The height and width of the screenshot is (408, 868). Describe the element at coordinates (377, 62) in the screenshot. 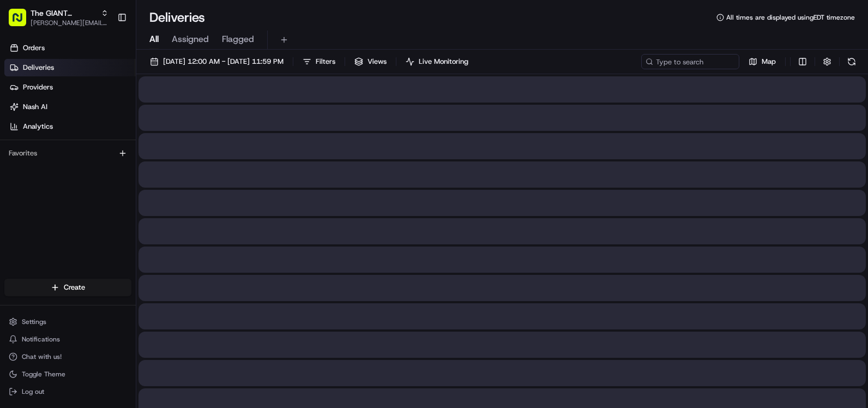

I see `span: Views` at that location.